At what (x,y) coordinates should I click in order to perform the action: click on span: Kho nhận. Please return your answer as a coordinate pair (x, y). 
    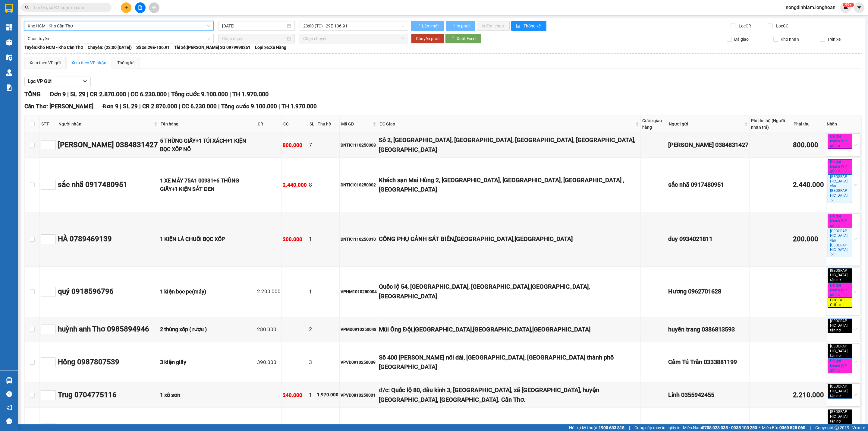
    Looking at the image, I should click on (789, 39).